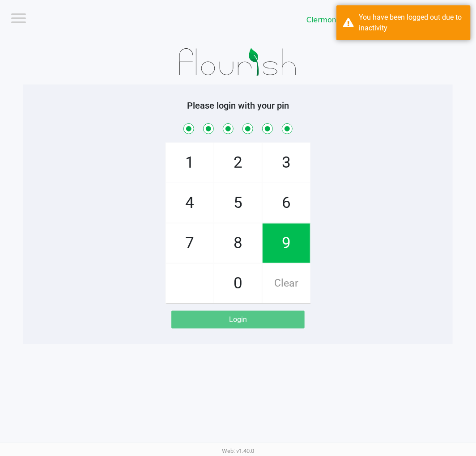  What do you see at coordinates (286, 162) in the screenshot?
I see `span: 3` at bounding box center [286, 162].